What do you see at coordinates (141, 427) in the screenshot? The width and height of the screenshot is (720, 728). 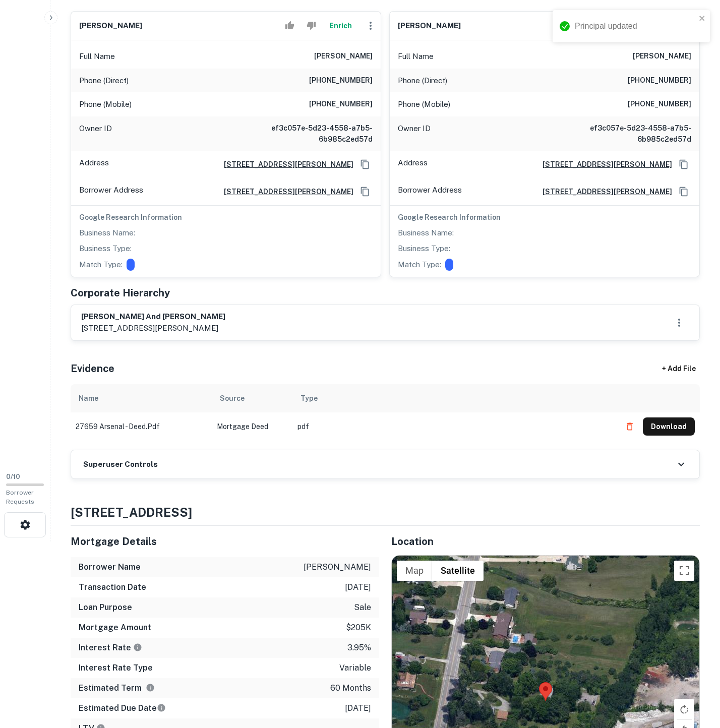 I see `td: 27659 arsenal - deed.pdf` at bounding box center [141, 427].